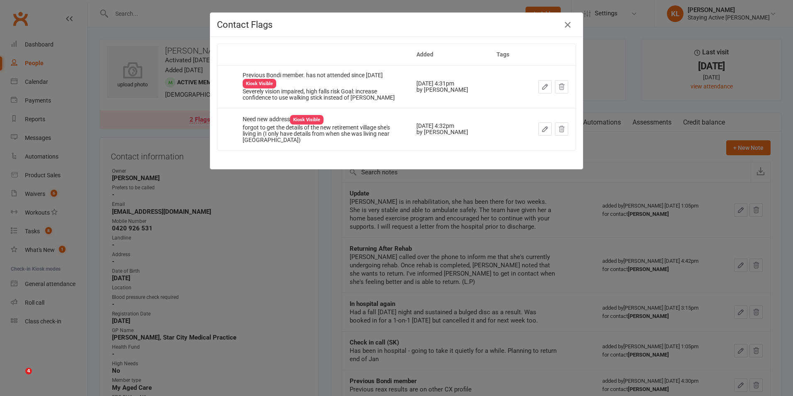  I want to click on th: Added, so click(449, 54).